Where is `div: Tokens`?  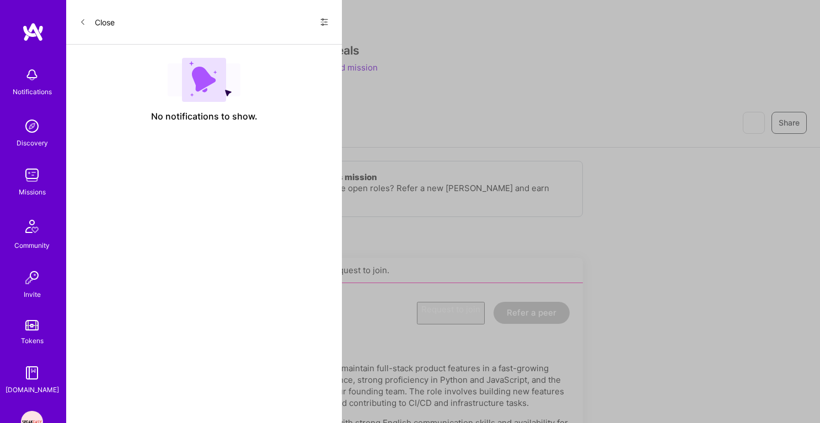
div: Tokens is located at coordinates (32, 341).